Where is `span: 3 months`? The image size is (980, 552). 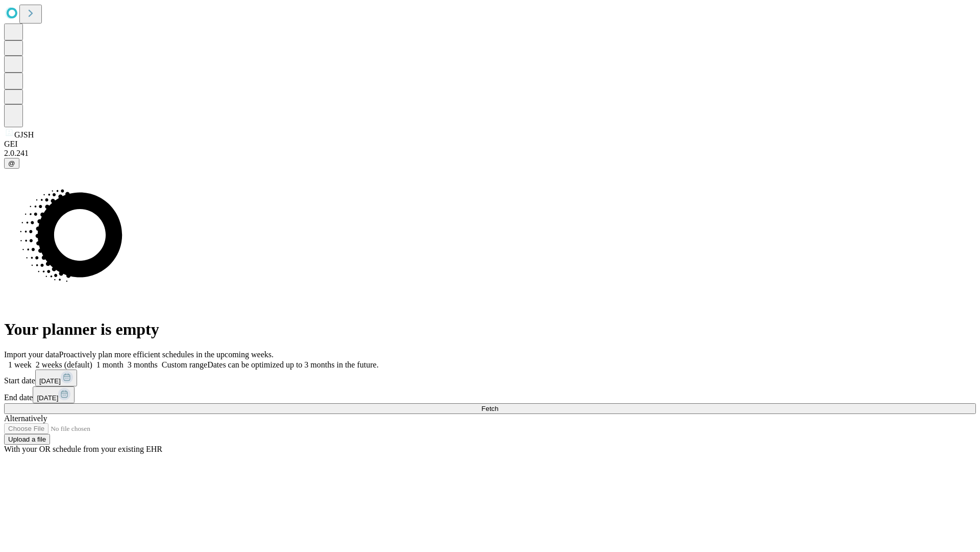
span: 3 months is located at coordinates (143, 364).